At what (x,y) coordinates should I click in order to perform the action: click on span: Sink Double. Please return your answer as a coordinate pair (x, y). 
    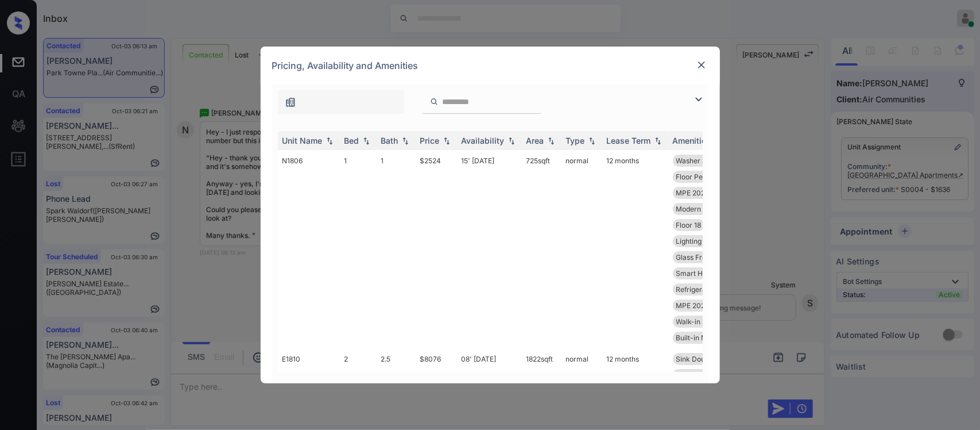
    Looking at the image, I should click on (696, 358).